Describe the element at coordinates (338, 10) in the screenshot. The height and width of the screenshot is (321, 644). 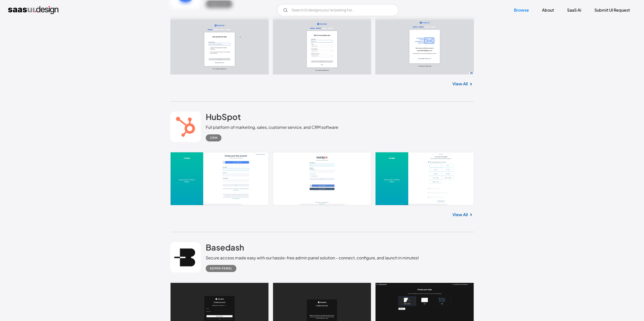
I see `form: Email Form` at that location.